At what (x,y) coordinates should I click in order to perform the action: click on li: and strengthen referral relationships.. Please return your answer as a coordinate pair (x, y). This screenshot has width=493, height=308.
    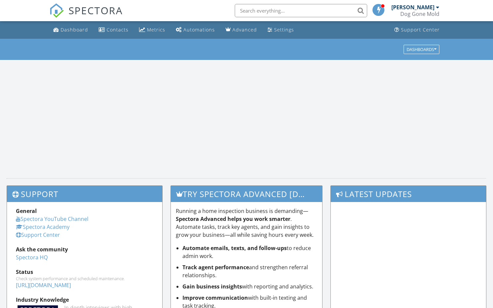
    Looking at the image, I should click on (250, 271).